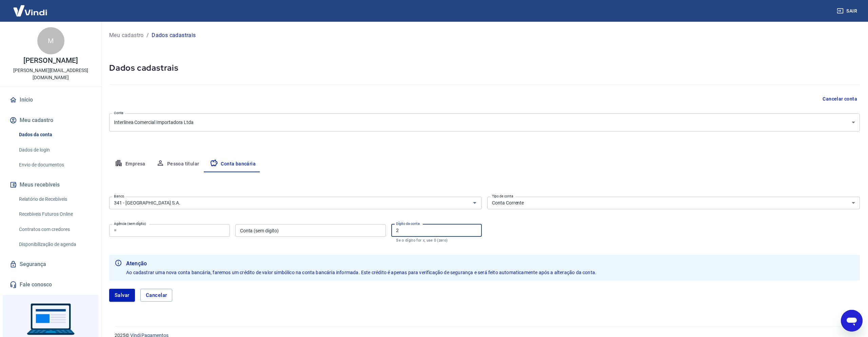  What do you see at coordinates (485, 68) in the screenshot?
I see `h5: Dados cadastrais` at bounding box center [485, 68].